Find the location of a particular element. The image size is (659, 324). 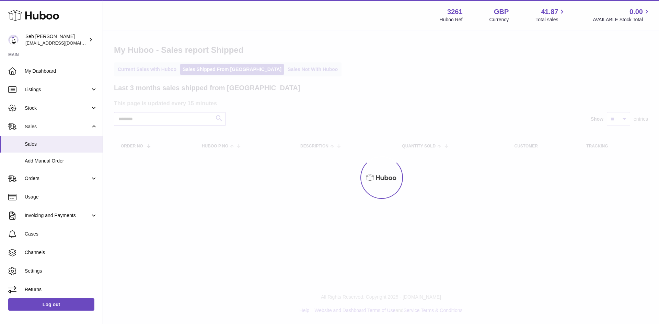

a: Log out is located at coordinates (51, 305).